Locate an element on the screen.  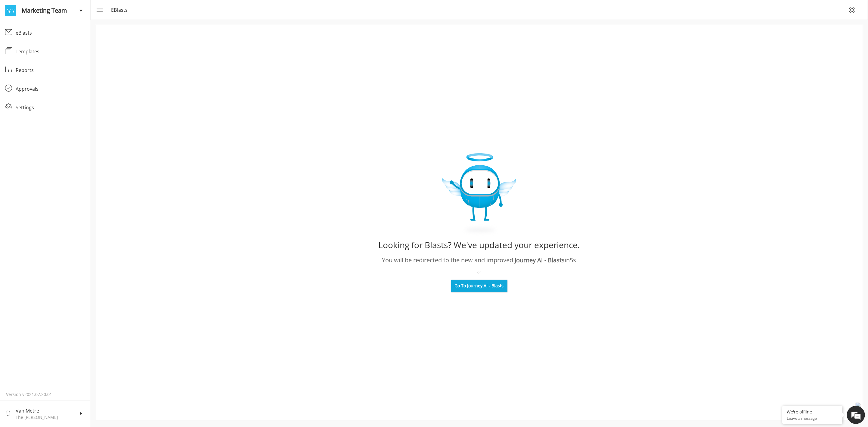
span: Journey AI - Blasts is located at coordinates (540, 260).